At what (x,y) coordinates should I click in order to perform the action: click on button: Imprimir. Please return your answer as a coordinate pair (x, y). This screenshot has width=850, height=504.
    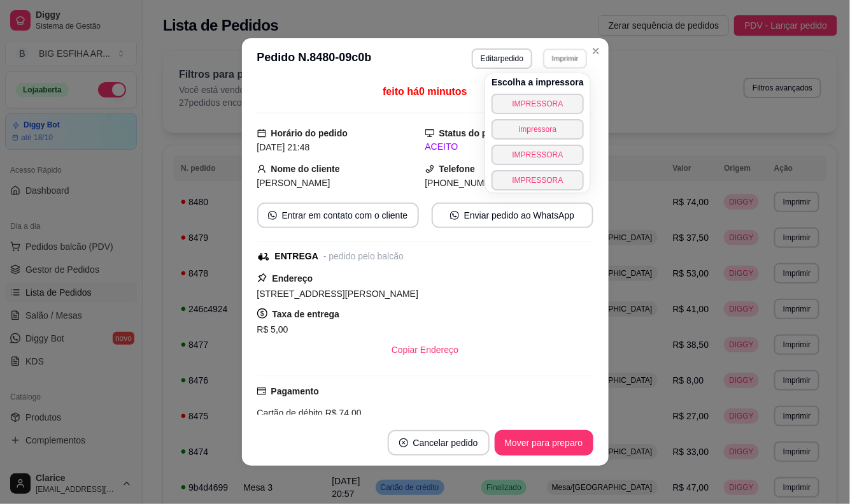
    Looking at the image, I should click on (565, 58).